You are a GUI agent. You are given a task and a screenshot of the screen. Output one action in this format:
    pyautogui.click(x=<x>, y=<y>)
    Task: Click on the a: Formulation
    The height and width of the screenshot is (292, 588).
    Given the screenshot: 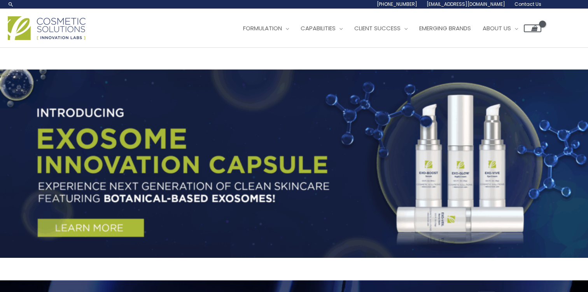 What is the action you would take?
    pyautogui.click(x=266, y=28)
    